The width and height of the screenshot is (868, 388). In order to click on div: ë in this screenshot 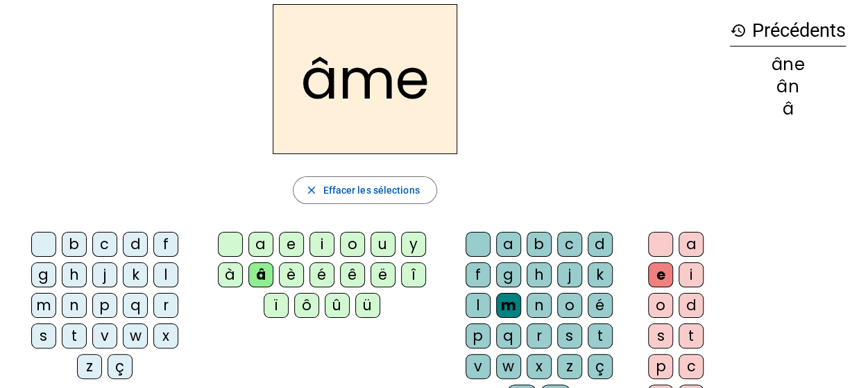, I will do `click(383, 275)`.